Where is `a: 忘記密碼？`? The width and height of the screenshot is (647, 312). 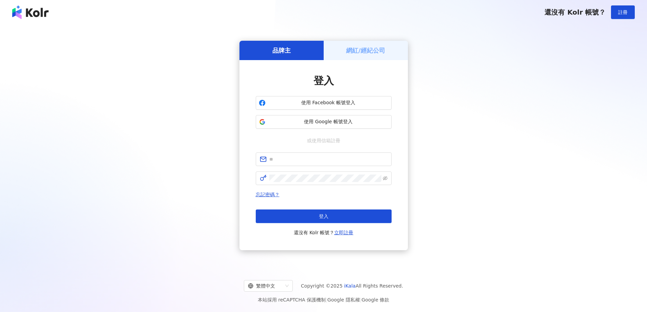
a: 忘記密碼？ is located at coordinates (268, 195).